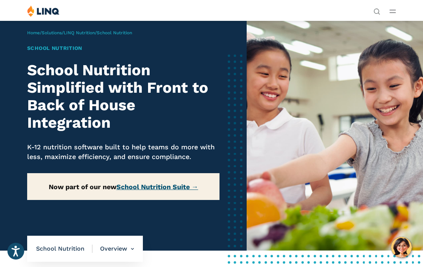  I want to click on h2: School Nutrition Simplified with Front to Back of House Integration, so click(123, 96).